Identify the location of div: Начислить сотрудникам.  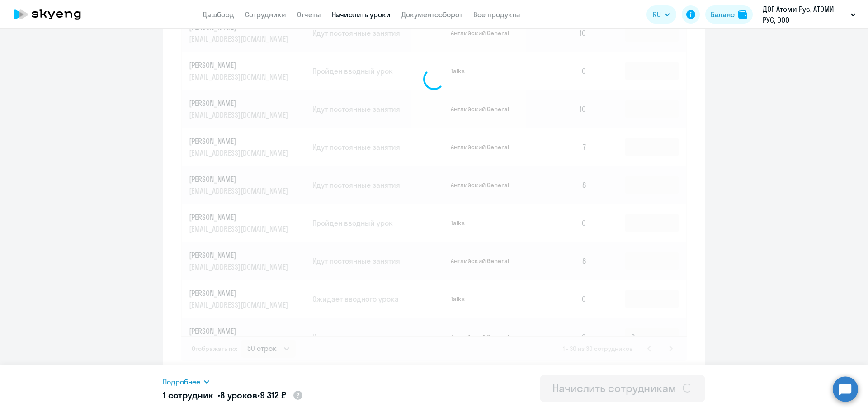
(614, 388).